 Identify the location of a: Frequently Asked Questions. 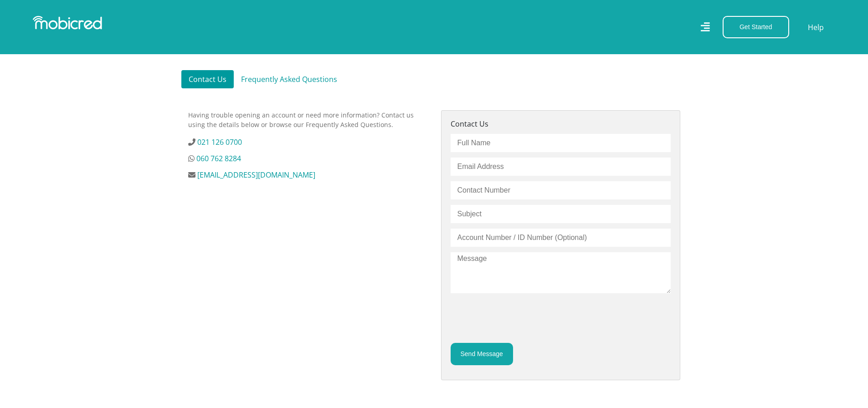
(289, 79).